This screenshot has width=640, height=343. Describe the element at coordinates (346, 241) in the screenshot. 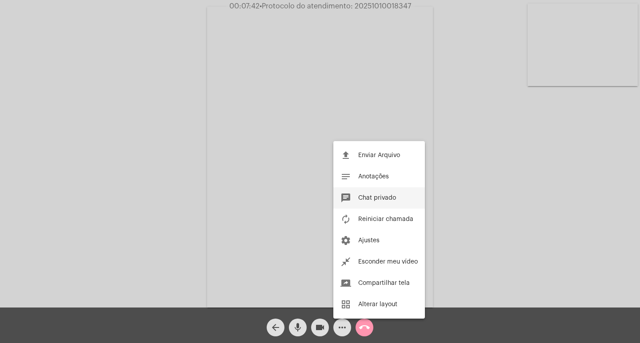

I see `mat-icon: settings` at that location.